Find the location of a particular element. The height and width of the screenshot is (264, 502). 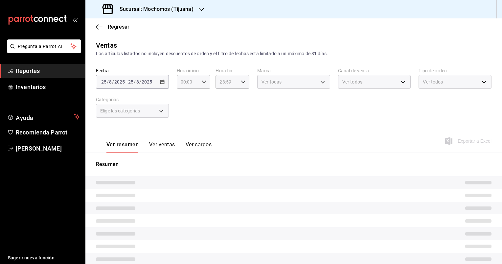

h3: Sucursal: Mochomos (Tijuana) is located at coordinates (154, 9).